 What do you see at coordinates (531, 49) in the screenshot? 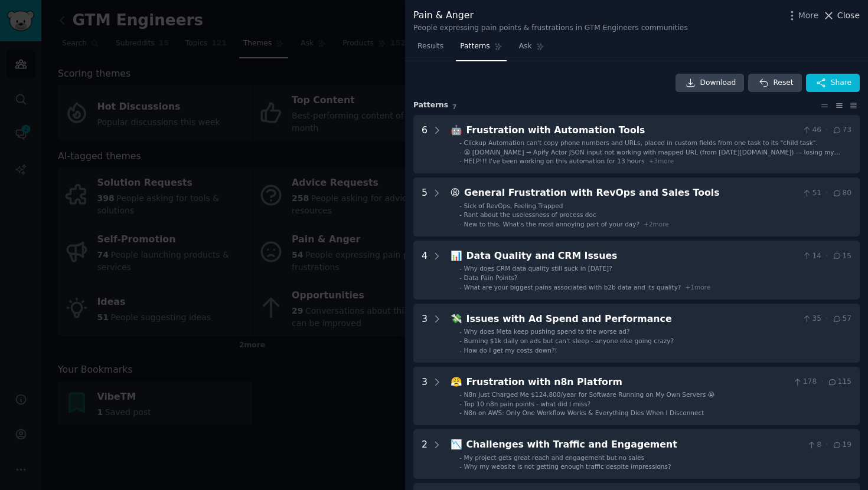
I see `a: Ask` at bounding box center [531, 49].